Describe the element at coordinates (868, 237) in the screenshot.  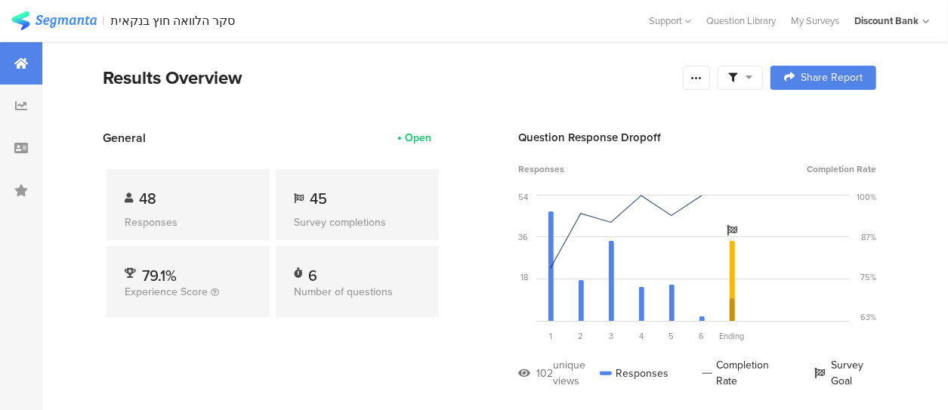
I see `div: 87%` at that location.